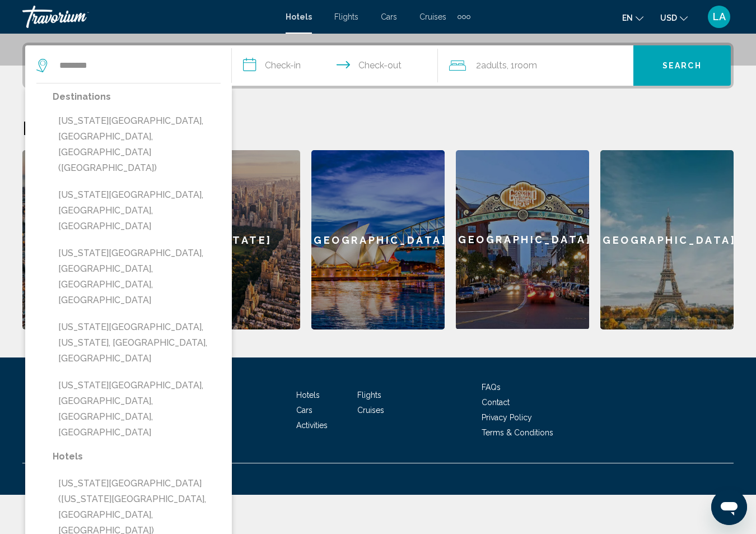 The image size is (756, 534). I want to click on span: Activities, so click(312, 425).